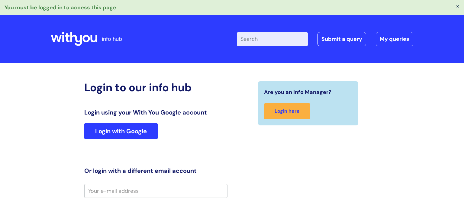 The width and height of the screenshot is (464, 210). I want to click on h3: Login using your With You Google account, so click(156, 112).